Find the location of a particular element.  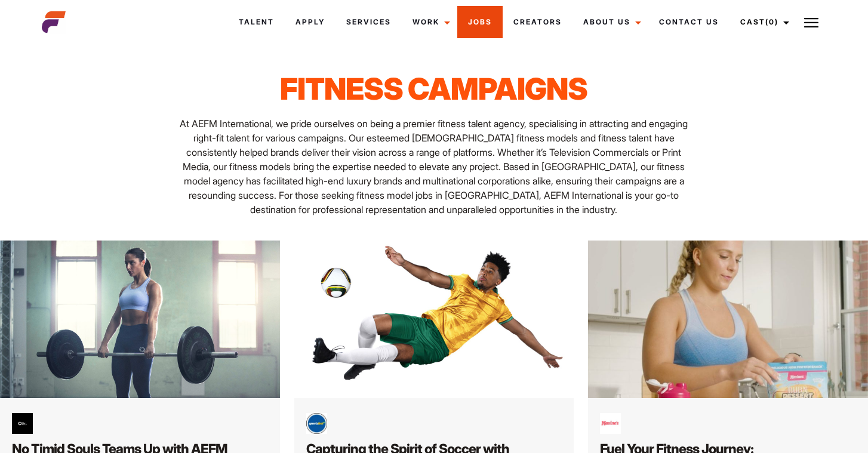

a: Apply is located at coordinates (310, 22).